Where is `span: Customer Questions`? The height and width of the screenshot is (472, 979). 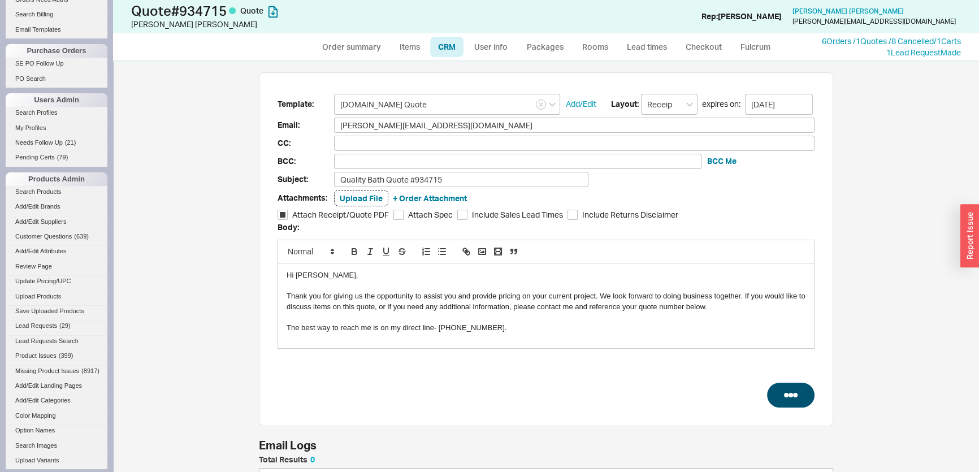 span: Customer Questions is located at coordinates (44, 236).